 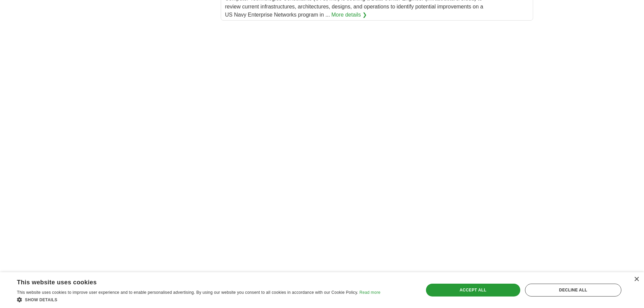 What do you see at coordinates (190, 281) in the screenshot?
I see `div: This website uses cookies` at bounding box center [190, 281].